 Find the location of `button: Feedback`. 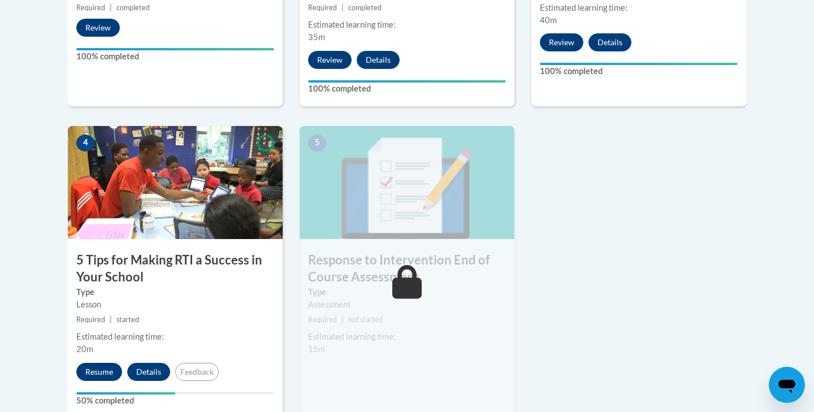

button: Feedback is located at coordinates (197, 372).